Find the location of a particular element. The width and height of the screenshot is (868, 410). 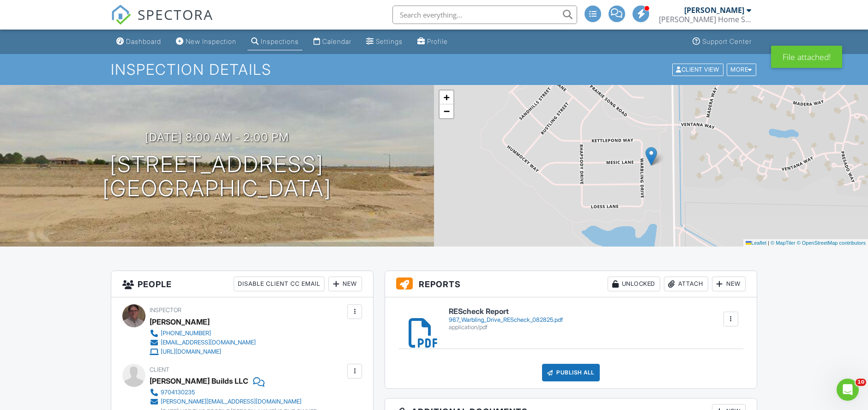

a: REScheck Report 967_Warbling_Drive_REScheck_082825.pdf application/pdf is located at coordinates (505, 319).